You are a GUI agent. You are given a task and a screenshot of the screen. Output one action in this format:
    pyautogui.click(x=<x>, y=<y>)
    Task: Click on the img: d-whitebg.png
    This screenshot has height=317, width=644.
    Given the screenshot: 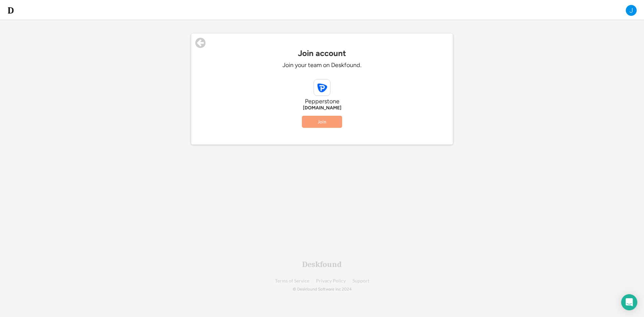 What is the action you would take?
    pyautogui.click(x=11, y=10)
    